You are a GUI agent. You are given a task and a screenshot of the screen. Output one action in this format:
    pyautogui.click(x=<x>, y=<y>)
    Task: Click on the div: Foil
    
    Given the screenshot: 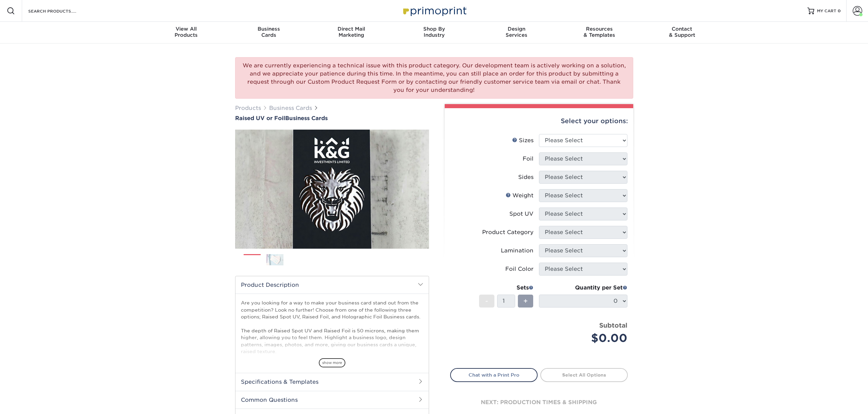 What is the action you would take?
    pyautogui.click(x=528, y=159)
    